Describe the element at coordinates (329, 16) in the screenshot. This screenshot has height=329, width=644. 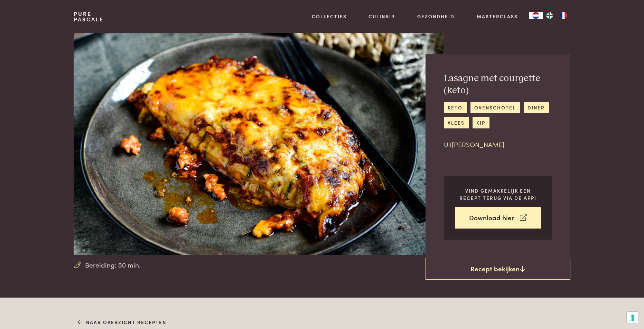
I see `a: Collecties` at that location.